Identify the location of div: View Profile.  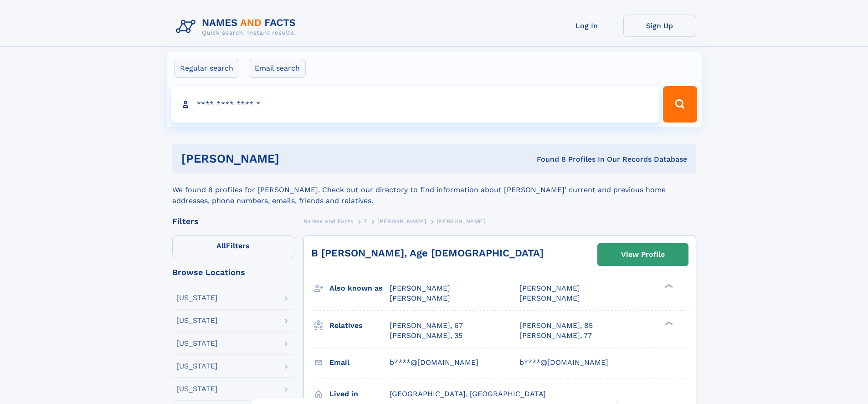
(643, 255).